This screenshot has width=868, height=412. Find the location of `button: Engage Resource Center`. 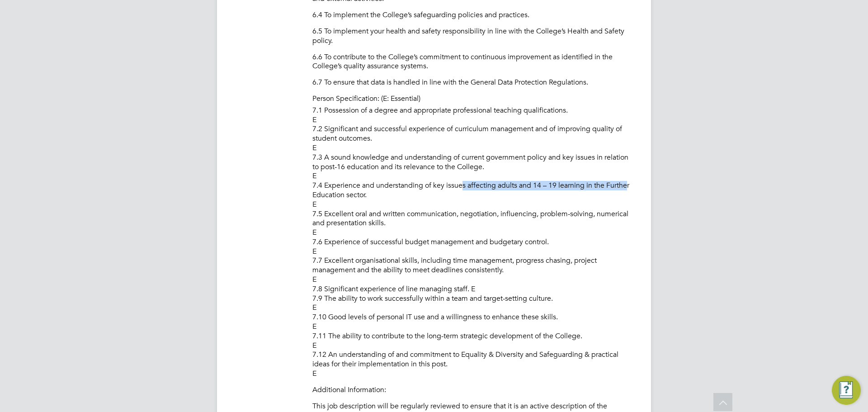

button: Engage Resource Center is located at coordinates (846, 390).